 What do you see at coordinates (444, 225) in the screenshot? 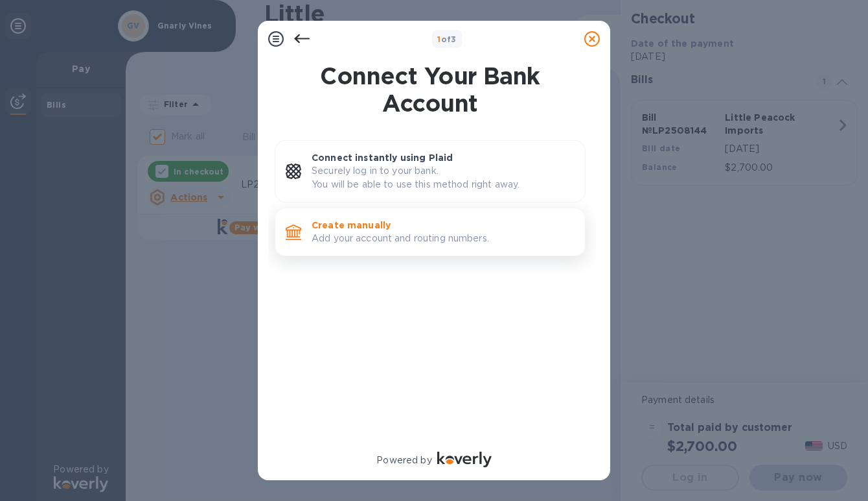
I see `p: Create manually` at bounding box center [444, 225].